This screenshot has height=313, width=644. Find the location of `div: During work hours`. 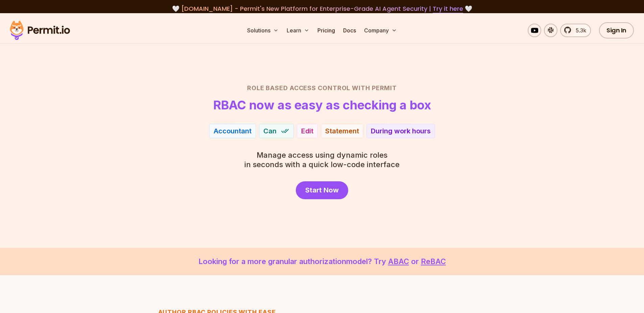

div: During work hours is located at coordinates (401, 131).